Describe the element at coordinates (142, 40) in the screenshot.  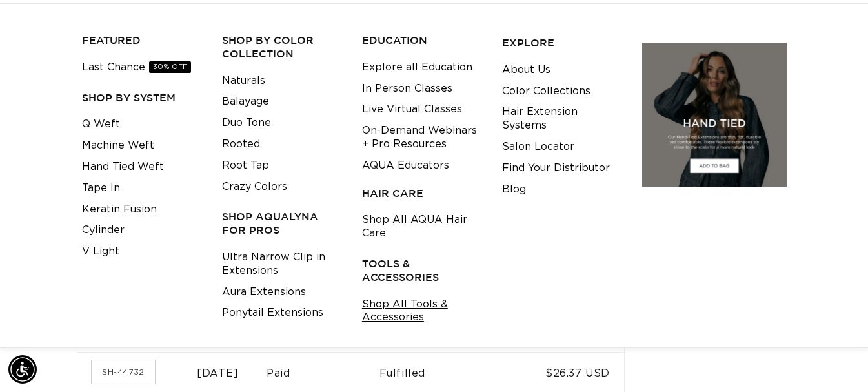
I see `h3: FEATURED` at that location.